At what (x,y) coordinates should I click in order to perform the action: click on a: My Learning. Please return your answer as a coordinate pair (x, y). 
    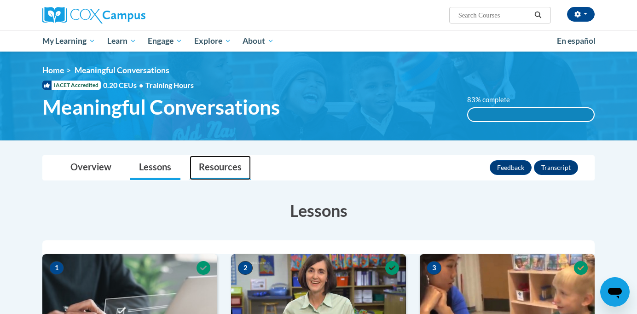
    Looking at the image, I should click on (69, 41).